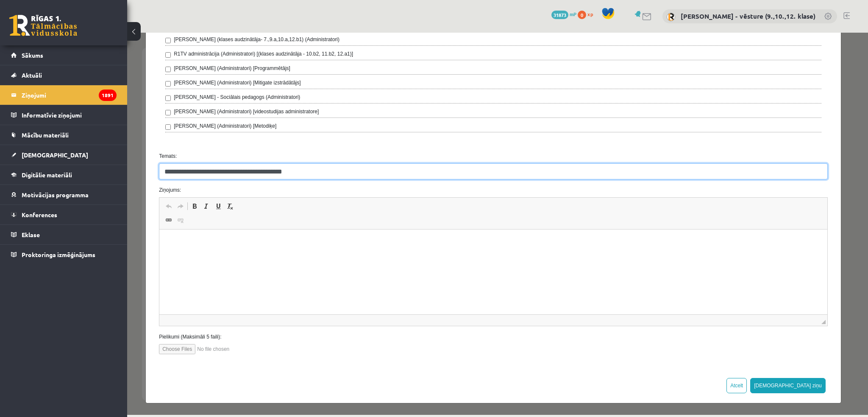  Describe the element at coordinates (108, 95) in the screenshot. I see `i: 1891` at that location.